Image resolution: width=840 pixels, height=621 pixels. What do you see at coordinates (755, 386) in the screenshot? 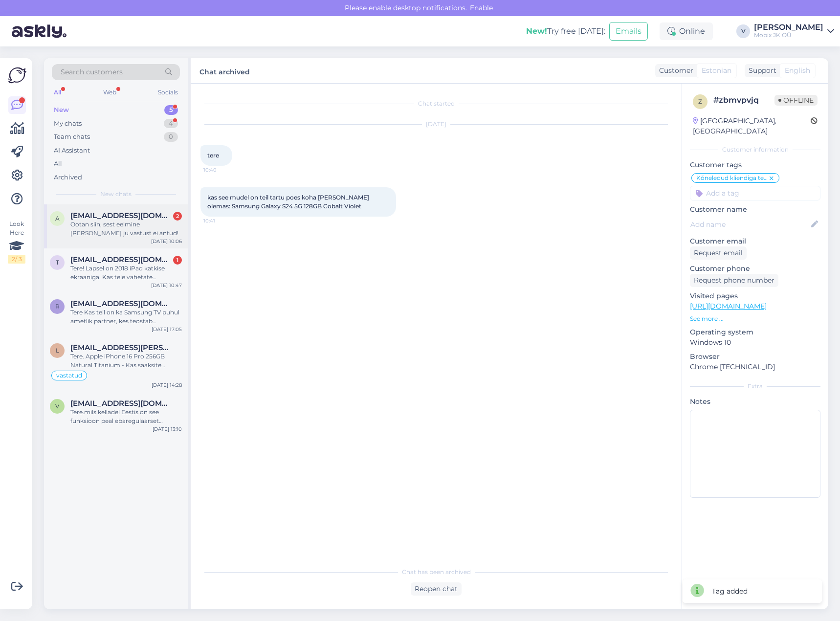
I see `div: Extra` at bounding box center [755, 386].